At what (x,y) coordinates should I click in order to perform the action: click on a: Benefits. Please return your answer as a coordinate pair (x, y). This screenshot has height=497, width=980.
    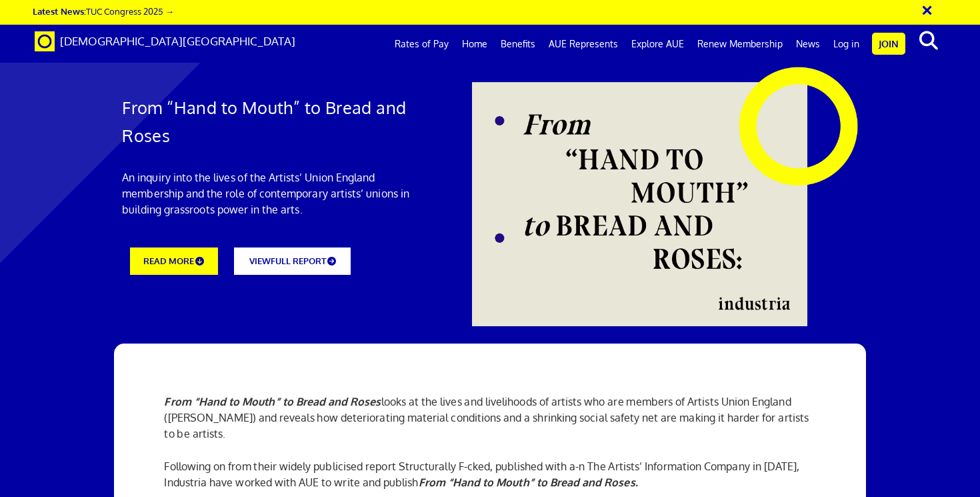
    Looking at the image, I should click on (518, 44).